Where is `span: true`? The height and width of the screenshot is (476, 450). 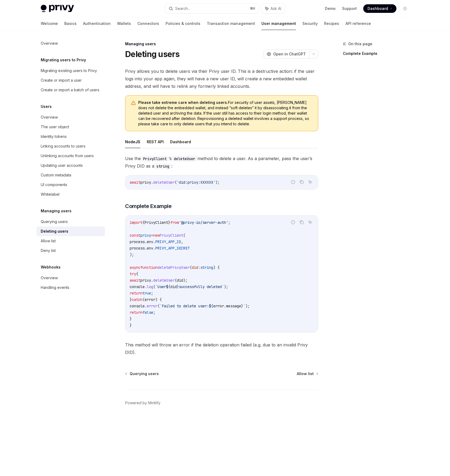
span: true is located at coordinates (147, 293).